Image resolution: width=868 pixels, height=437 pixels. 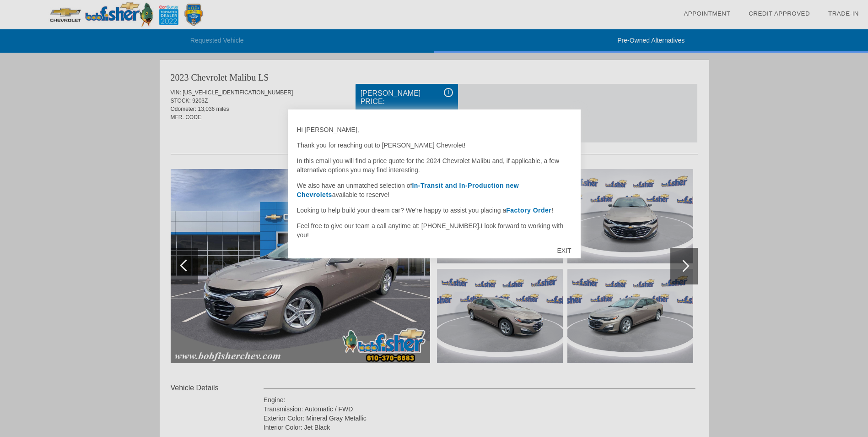 I want to click on a: Credit Approved, so click(x=778, y=14).